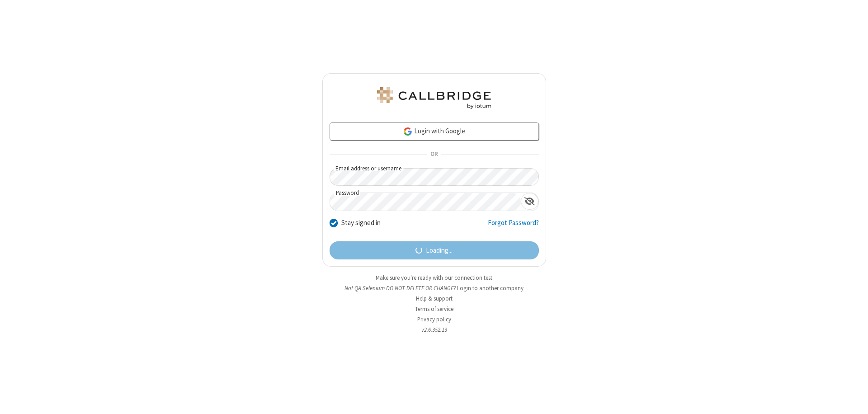 The width and height of the screenshot is (868, 414). Describe the element at coordinates (360, 223) in the screenshot. I see `label: Stay signed in` at that location.